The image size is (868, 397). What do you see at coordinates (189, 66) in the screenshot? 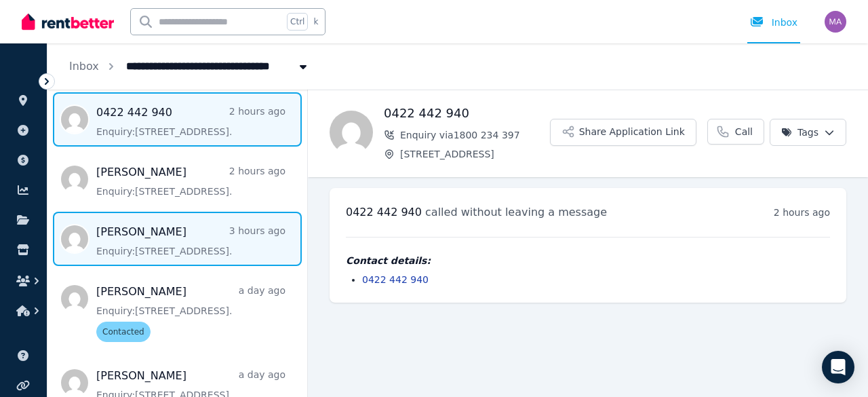
I see `nav: Breadcrumb` at bounding box center [189, 66].